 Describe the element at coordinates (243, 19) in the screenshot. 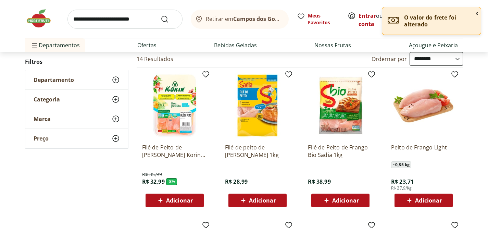

I see `span: Retirar em` at that location.